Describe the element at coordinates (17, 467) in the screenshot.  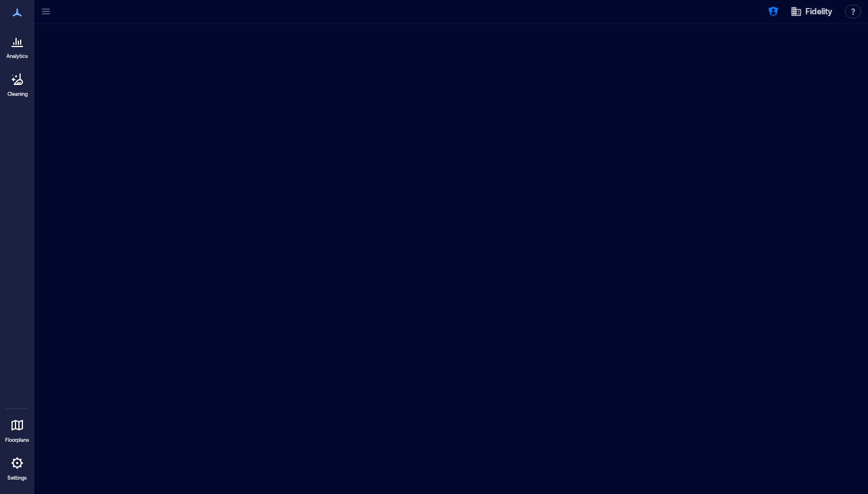
I see `a: Settings` at that location.